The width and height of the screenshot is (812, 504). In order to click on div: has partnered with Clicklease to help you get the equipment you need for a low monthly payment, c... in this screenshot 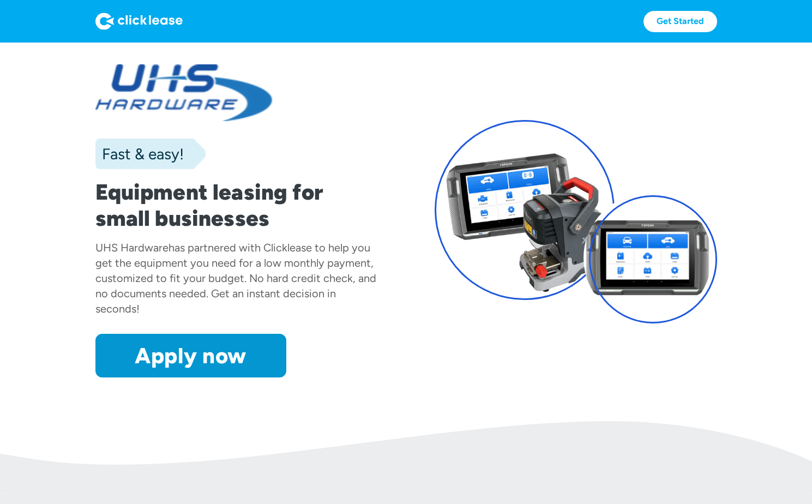, I will do `click(236, 278)`.